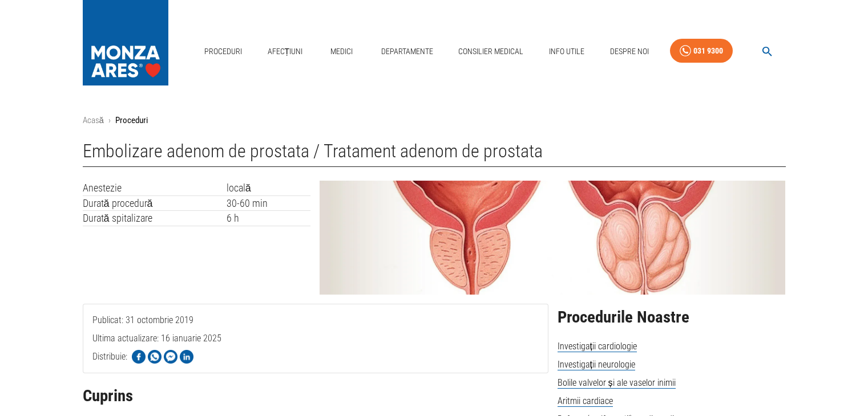  Describe the element at coordinates (630, 51) in the screenshot. I see `a: Despre Noi` at that location.